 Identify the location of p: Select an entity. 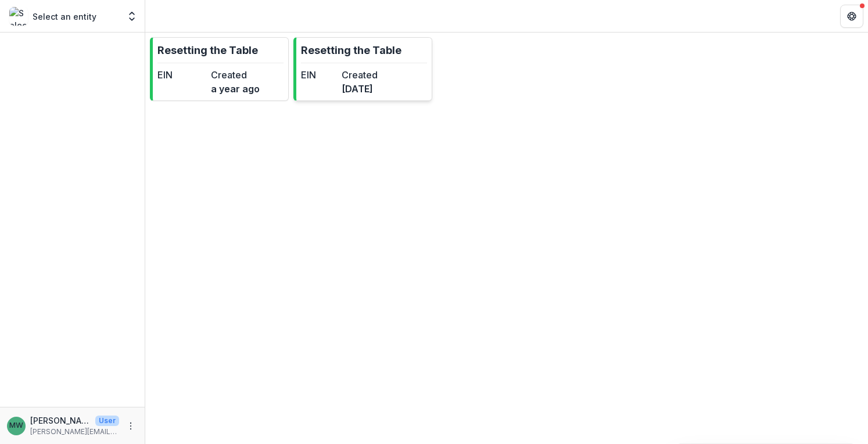
(64, 16).